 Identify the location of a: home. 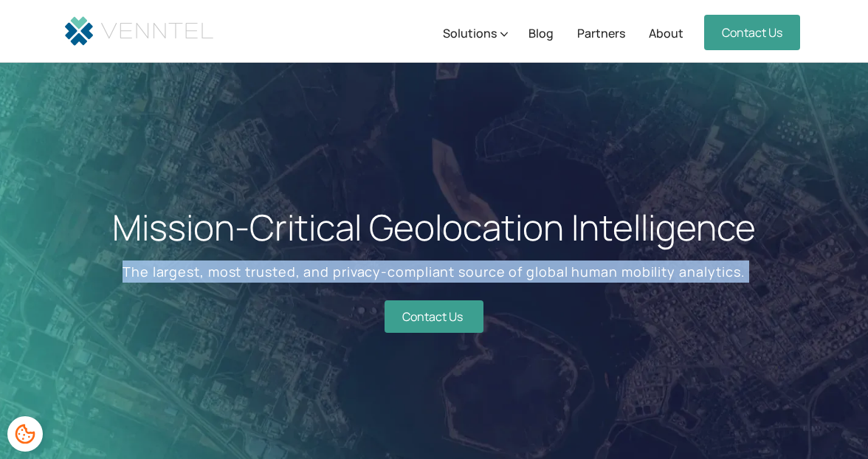
(139, 31).